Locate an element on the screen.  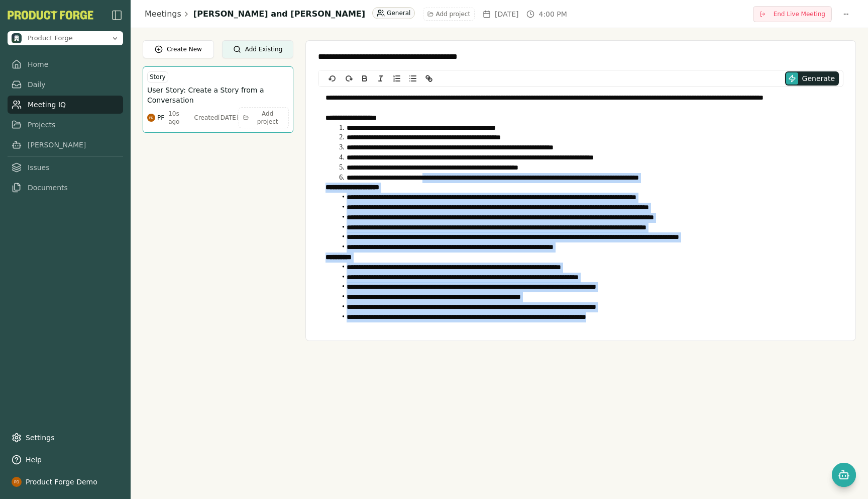
img: sidebar is located at coordinates (117, 15).